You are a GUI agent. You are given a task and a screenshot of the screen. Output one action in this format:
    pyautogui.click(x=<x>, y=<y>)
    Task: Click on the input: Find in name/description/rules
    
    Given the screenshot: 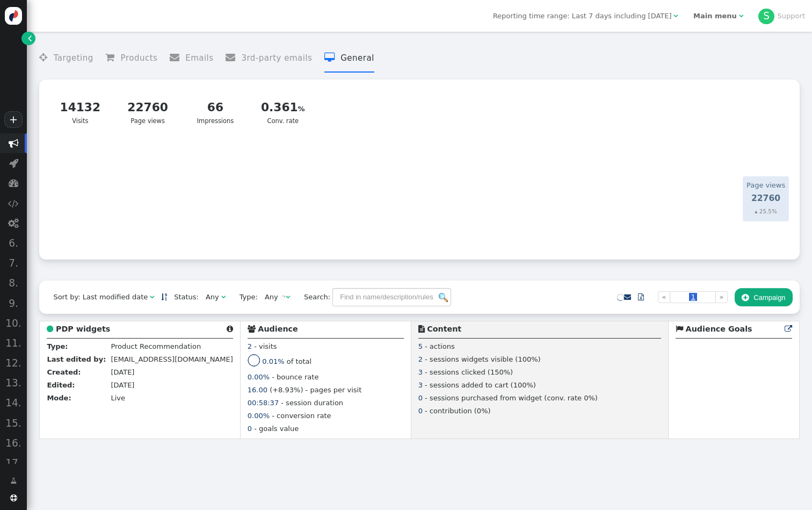 What is the action you would take?
    pyautogui.click(x=392, y=297)
    